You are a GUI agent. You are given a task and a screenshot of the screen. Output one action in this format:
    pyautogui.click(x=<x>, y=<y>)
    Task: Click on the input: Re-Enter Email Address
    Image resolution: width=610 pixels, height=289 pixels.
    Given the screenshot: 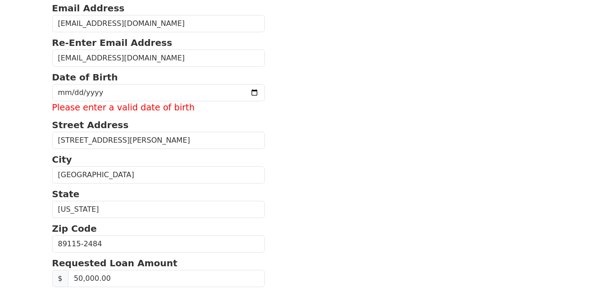 What is the action you would take?
    pyautogui.click(x=159, y=58)
    